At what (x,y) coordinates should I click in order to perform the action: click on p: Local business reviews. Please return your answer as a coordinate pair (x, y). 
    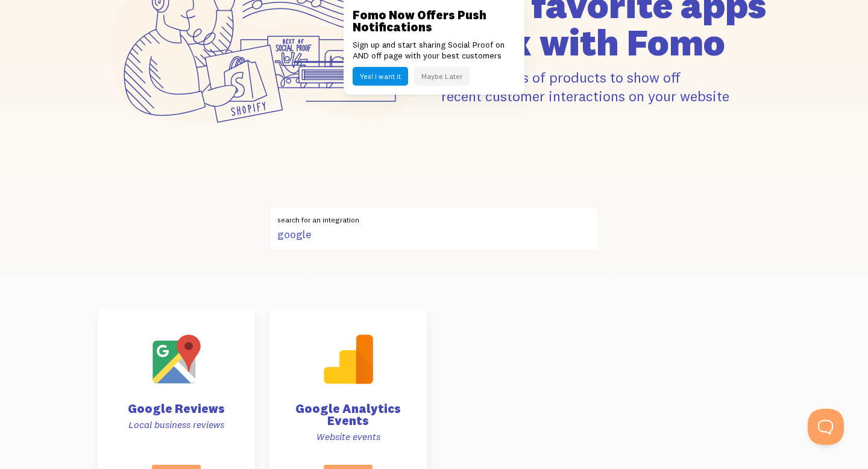
    Looking at the image, I should click on (176, 424).